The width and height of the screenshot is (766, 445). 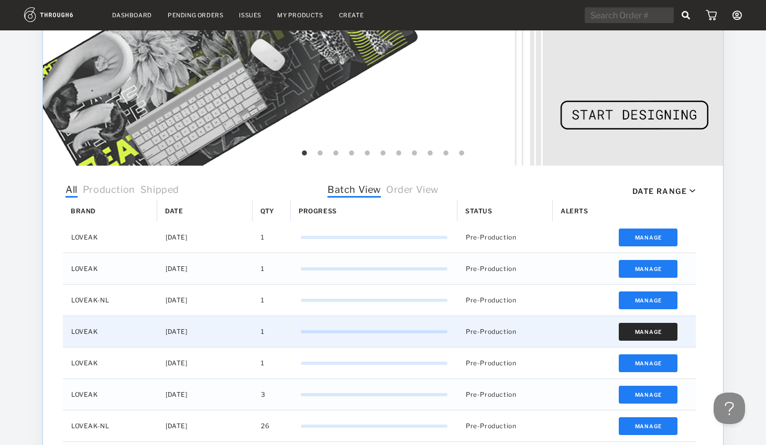 What do you see at coordinates (414, 153) in the screenshot?
I see `button: 8` at bounding box center [414, 153].